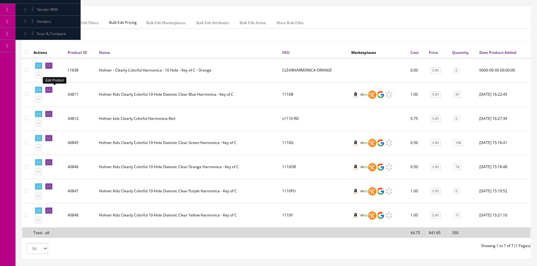 The image size is (537, 266). Describe the element at coordinates (213, 23) in the screenshot. I see `a: Bulk Edit Attributes` at that location.